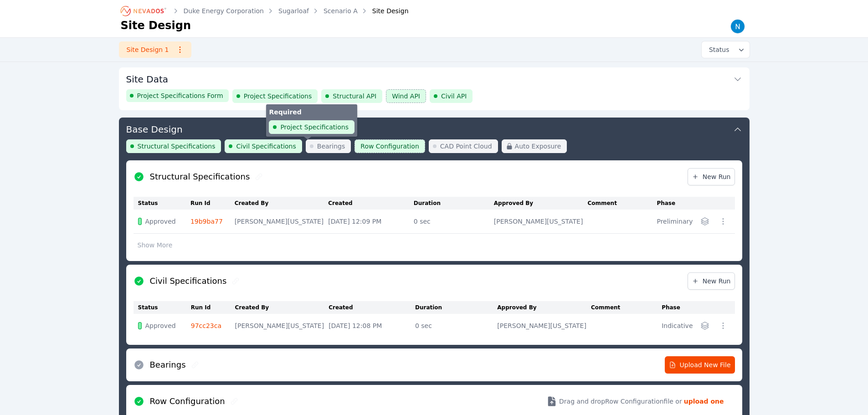  I want to click on a: Duke Energy Corporation, so click(224, 11).